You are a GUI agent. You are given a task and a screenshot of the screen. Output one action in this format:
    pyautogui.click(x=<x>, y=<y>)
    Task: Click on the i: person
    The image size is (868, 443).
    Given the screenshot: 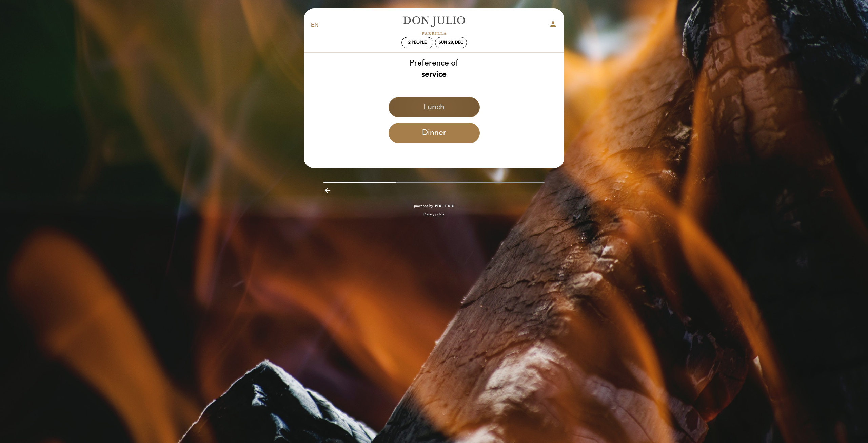 What is the action you would take?
    pyautogui.click(x=553, y=24)
    